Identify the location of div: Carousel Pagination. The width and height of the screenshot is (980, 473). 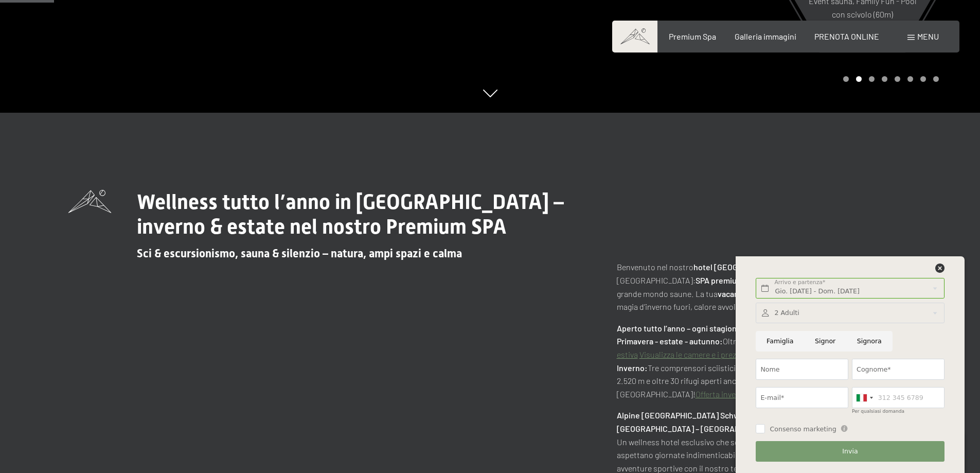
(889, 79).